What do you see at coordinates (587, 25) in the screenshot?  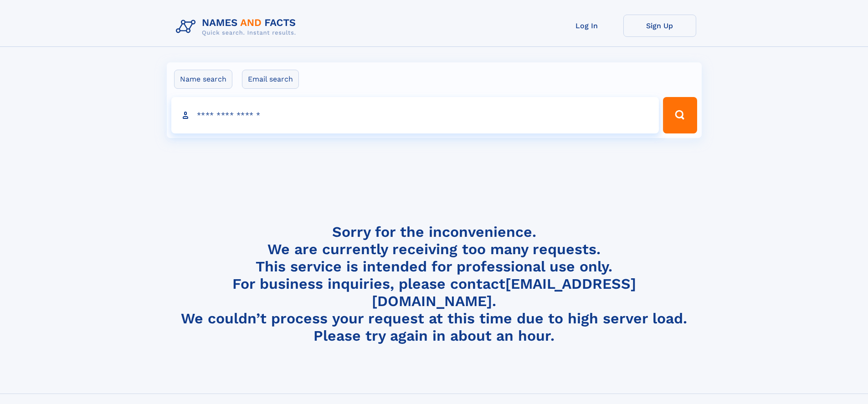 I see `a: Log In` at bounding box center [587, 25].